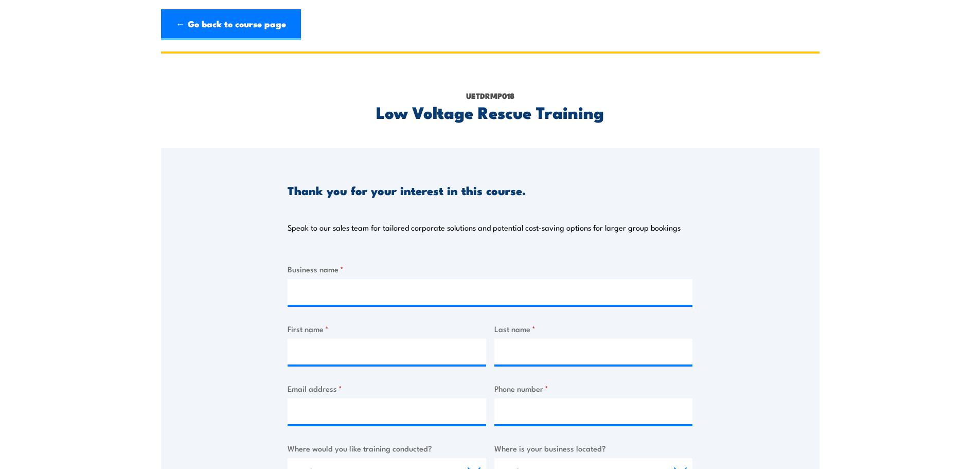  Describe the element at coordinates (231, 25) in the screenshot. I see `a: ← Go back to course page` at that location.